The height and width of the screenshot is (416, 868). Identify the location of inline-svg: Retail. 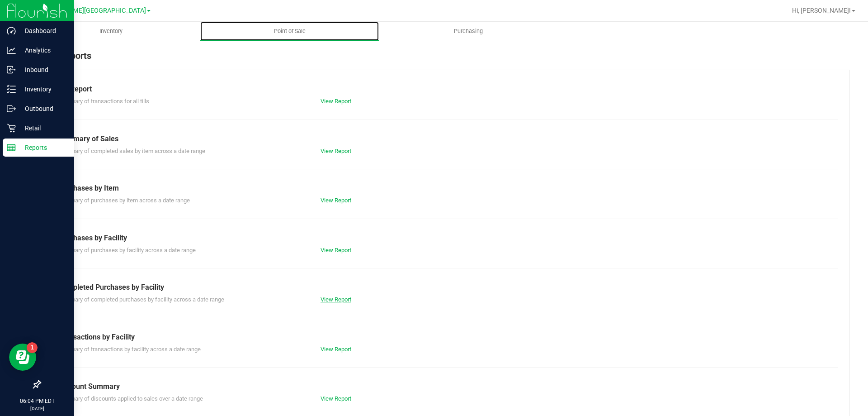
(11, 128).